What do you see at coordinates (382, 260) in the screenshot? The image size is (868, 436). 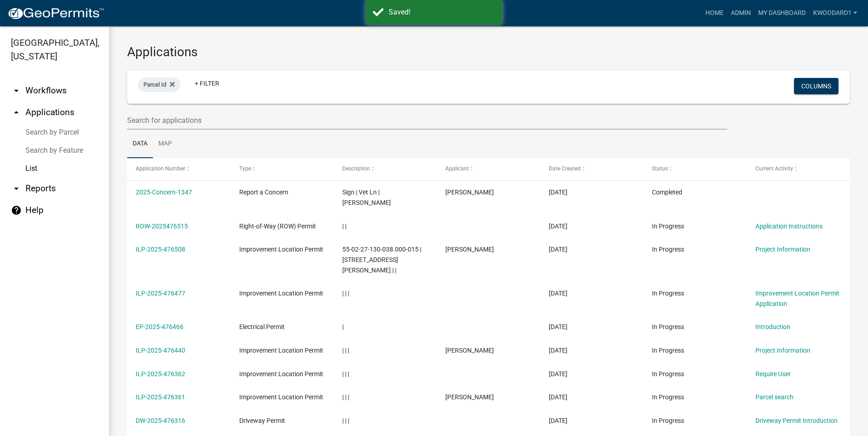 I see `span: 55-02-27-130-038.000-015 | 13843 N KENNARD WAY | |` at bounding box center [382, 260].